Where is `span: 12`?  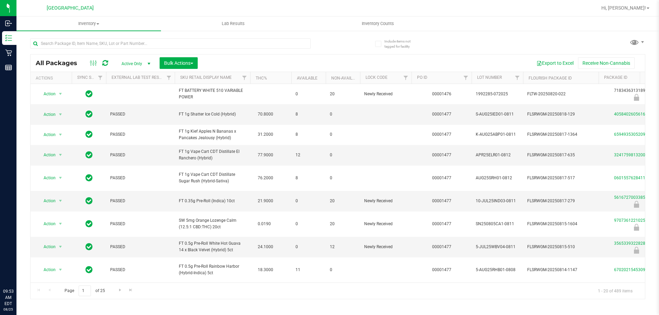
span: 12 is located at coordinates (308, 155).